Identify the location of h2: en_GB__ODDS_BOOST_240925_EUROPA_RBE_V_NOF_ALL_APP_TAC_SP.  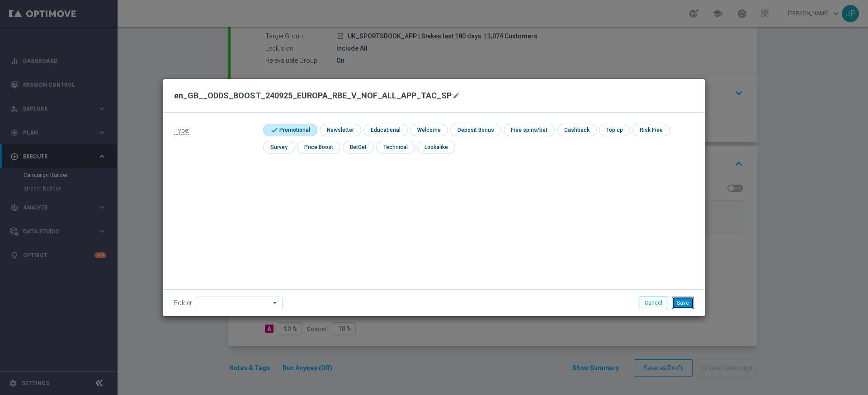
(313, 95).